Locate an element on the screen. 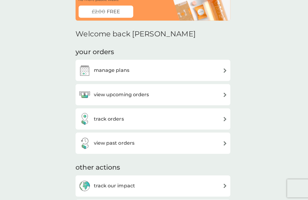 The width and height of the screenshot is (308, 200). h3: view upcoming orders is located at coordinates (123, 94).